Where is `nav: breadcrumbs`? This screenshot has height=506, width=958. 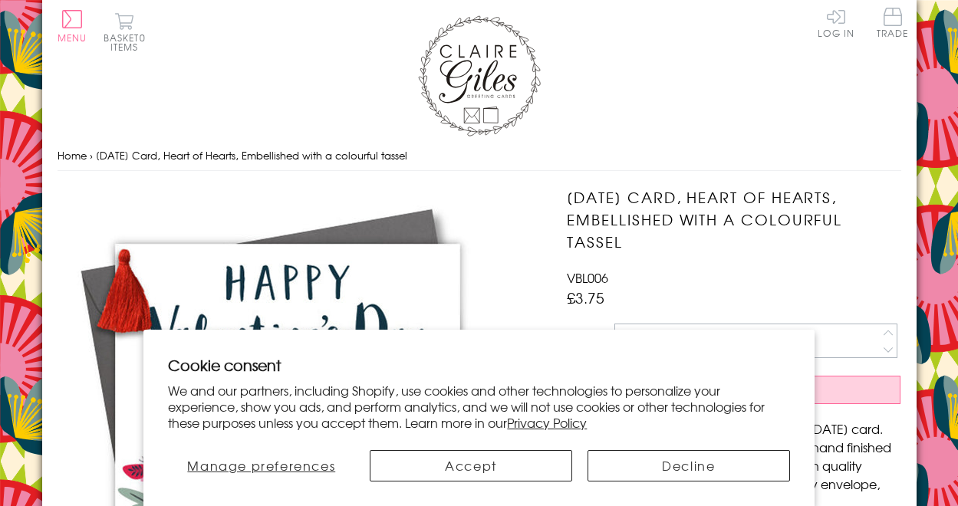
nav: breadcrumbs is located at coordinates (479, 156).